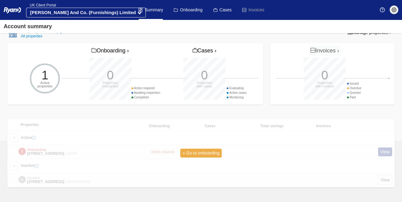 The image size is (402, 202). I want to click on div: Active cases, so click(237, 93).